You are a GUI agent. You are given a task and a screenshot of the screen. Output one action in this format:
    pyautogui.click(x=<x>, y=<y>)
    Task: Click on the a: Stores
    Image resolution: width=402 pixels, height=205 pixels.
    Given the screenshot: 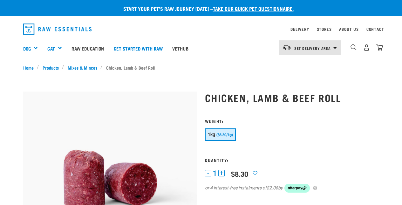 What is the action you would take?
    pyautogui.click(x=324, y=29)
    